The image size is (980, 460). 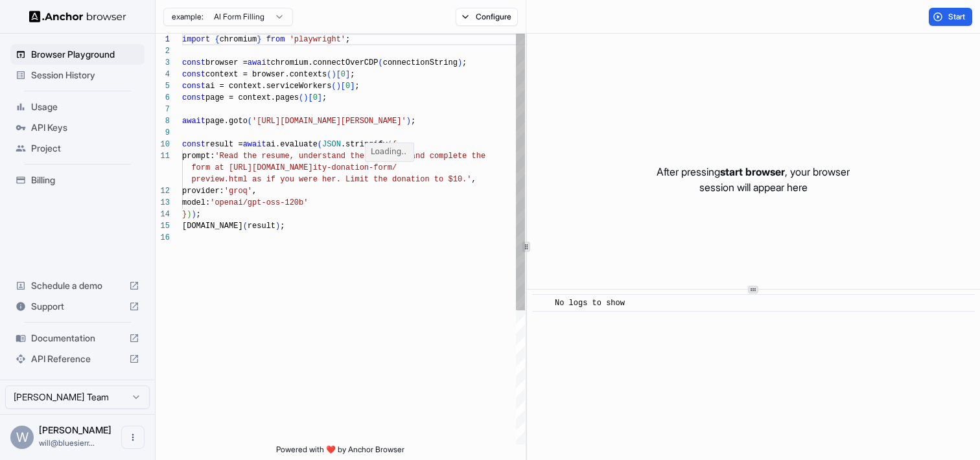 I want to click on span: will@bluesierra.io, so click(x=67, y=443).